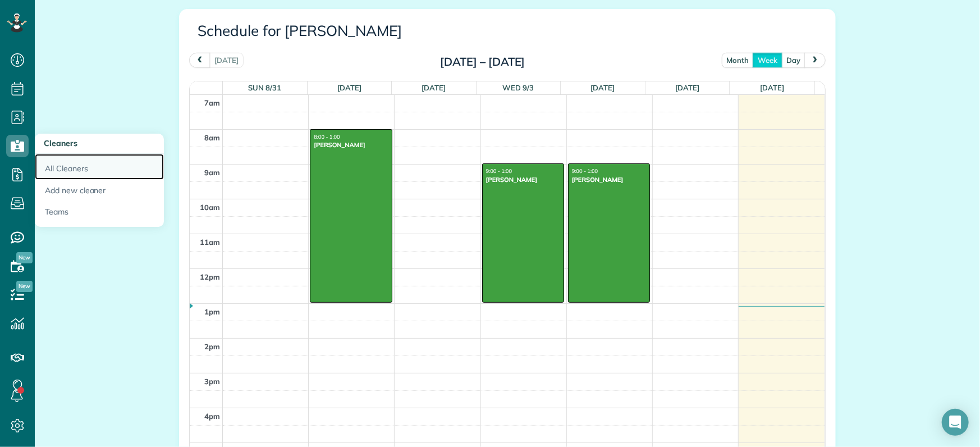  What do you see at coordinates (327, 137) in the screenshot?
I see `span: 8:00 - 1:00` at bounding box center [327, 137].